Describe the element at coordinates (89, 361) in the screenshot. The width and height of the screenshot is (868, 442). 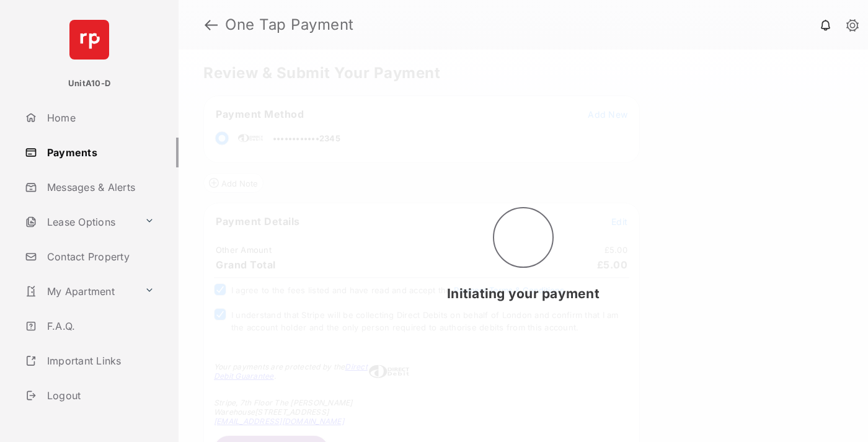
I see `a: Important Links` at that location.